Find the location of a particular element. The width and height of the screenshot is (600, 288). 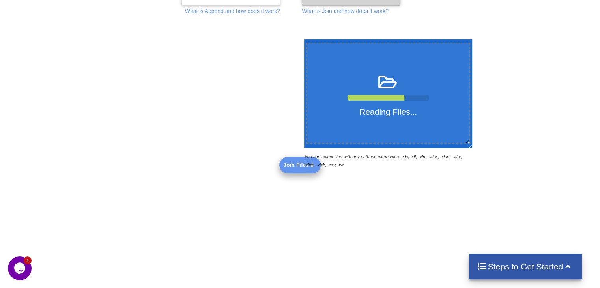

h4: Reading Files... is located at coordinates (388, 112).